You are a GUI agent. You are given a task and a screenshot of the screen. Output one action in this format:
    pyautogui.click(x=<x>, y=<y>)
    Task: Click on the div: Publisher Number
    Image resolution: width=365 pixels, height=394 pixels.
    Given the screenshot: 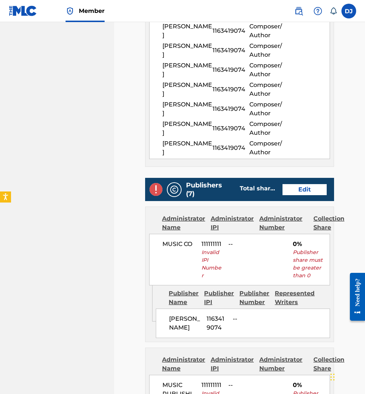 What is the action you would take?
    pyautogui.click(x=254, y=298)
    